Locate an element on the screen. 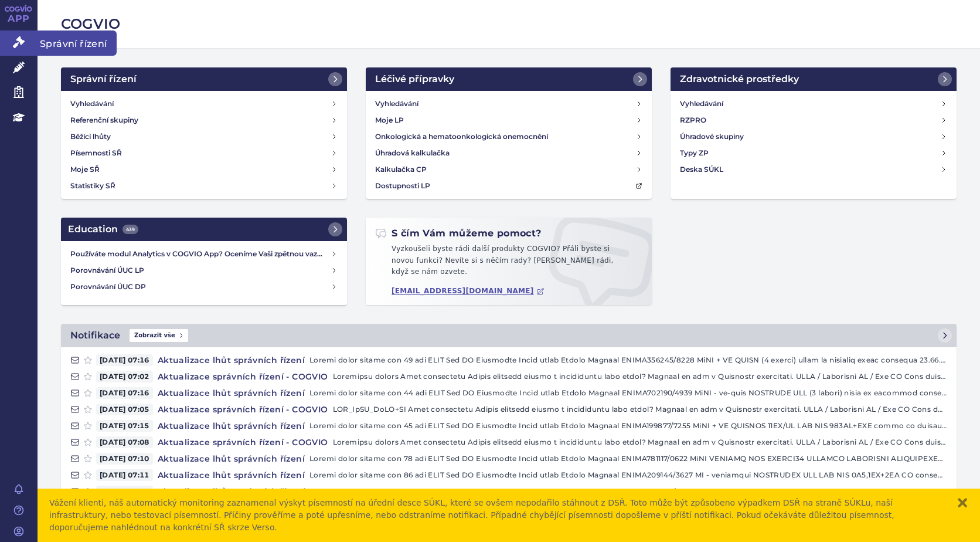 The width and height of the screenshot is (980, 542). a: Typy ZP is located at coordinates (813, 153).